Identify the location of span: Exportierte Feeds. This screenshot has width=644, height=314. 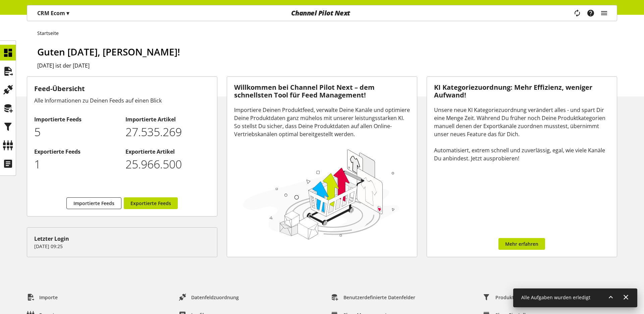
(151, 203).